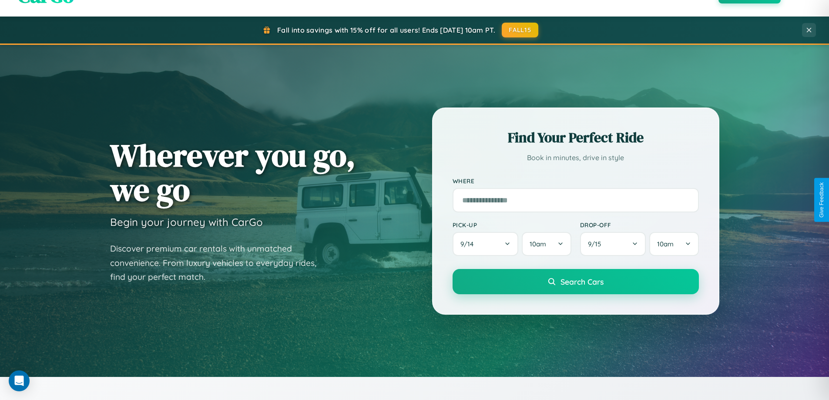 This screenshot has width=829, height=400. Describe the element at coordinates (486, 244) in the screenshot. I see `button: 9/14` at that location.